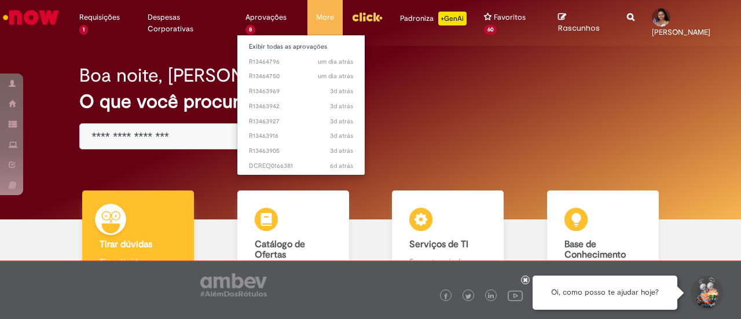 The width and height of the screenshot is (741, 319). What do you see at coordinates (301, 91) in the screenshot?
I see `span: R13463969` at bounding box center [301, 91].